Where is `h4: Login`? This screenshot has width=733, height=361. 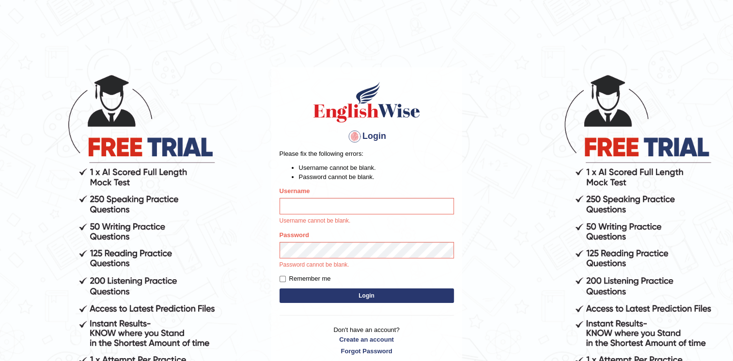
h4: Login is located at coordinates (367, 137).